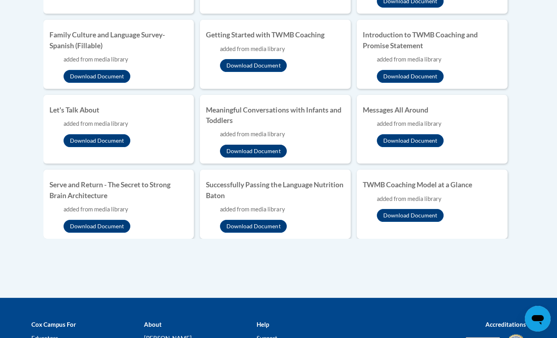  I want to click on h4: Getting Started with TWMB Coaching, so click(275, 35).